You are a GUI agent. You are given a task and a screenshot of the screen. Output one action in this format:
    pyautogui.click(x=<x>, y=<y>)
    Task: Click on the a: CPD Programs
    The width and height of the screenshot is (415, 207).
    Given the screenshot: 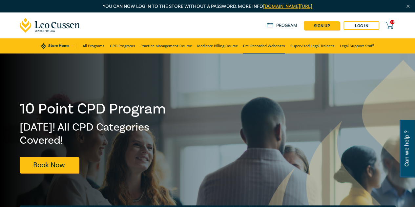 What is the action you would take?
    pyautogui.click(x=122, y=46)
    